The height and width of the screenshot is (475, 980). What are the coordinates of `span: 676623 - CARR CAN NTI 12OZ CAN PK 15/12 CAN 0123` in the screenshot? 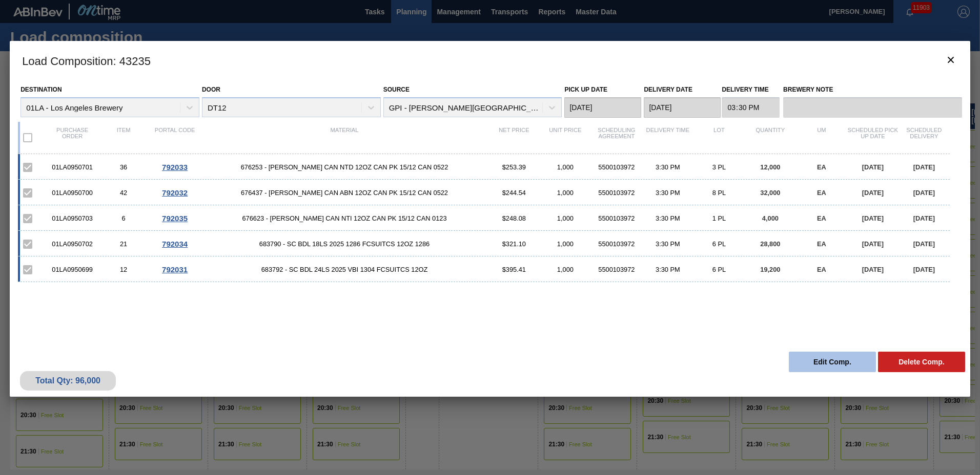 It's located at (344, 218).